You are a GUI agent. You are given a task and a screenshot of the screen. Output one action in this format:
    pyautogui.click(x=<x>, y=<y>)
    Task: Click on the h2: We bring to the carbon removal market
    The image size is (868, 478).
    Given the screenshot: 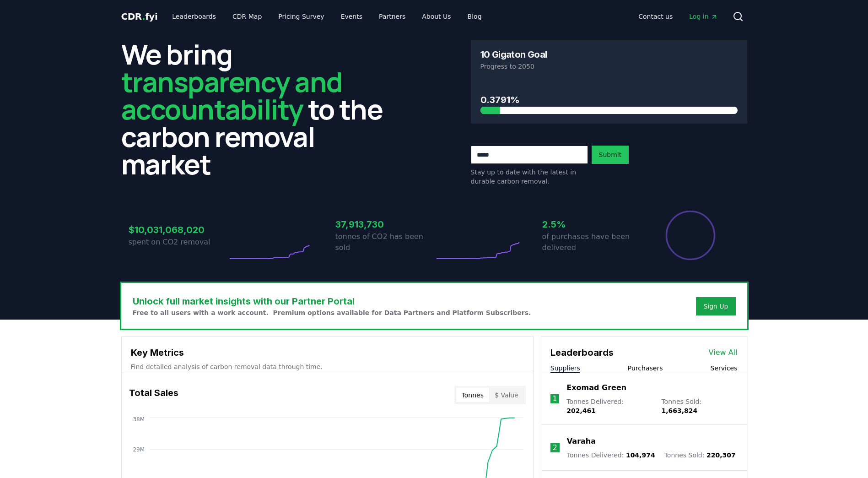 What is the action you would take?
    pyautogui.click(x=259, y=109)
    